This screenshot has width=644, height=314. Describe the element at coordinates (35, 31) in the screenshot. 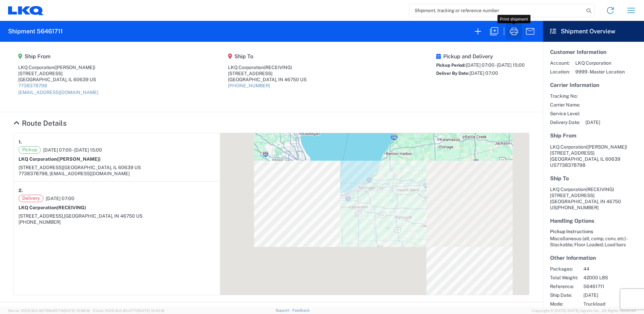

I see `h2: Shipment 56461711` at that location.